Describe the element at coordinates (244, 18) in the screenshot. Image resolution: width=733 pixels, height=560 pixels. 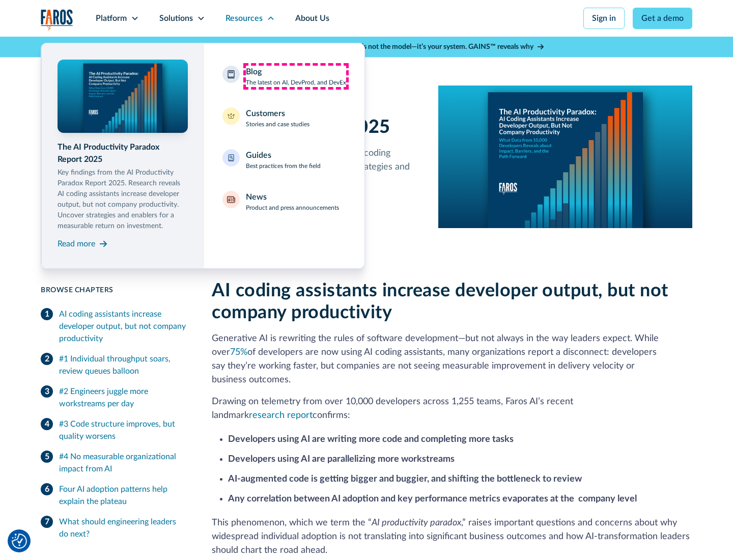
I see `div: Resources` at that location.